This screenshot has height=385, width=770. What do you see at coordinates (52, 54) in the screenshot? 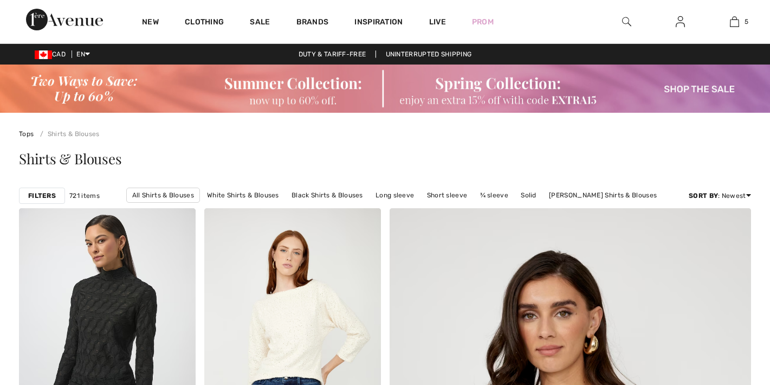
I see `span: CAD` at bounding box center [52, 54].